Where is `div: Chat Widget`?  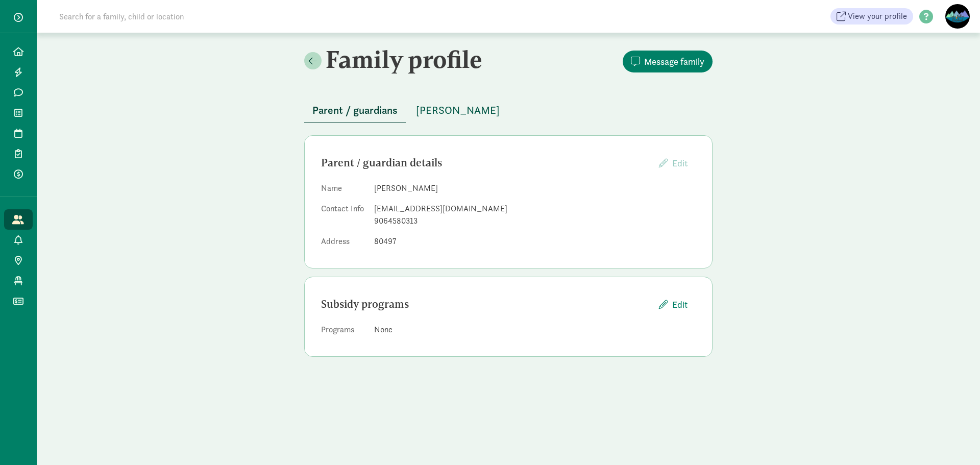
div: Chat Widget is located at coordinates (955, 440).